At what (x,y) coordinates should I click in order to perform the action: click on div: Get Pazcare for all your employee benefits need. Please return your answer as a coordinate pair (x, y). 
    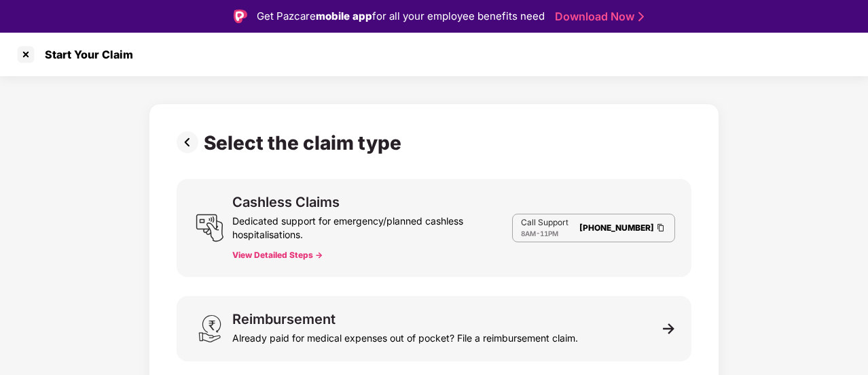
    Looking at the image, I should click on (401, 16).